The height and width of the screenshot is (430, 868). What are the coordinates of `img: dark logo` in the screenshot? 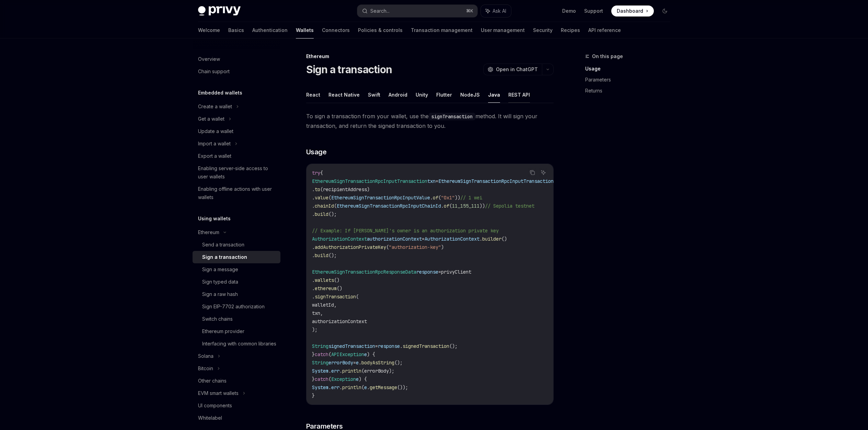 It's located at (220, 11).